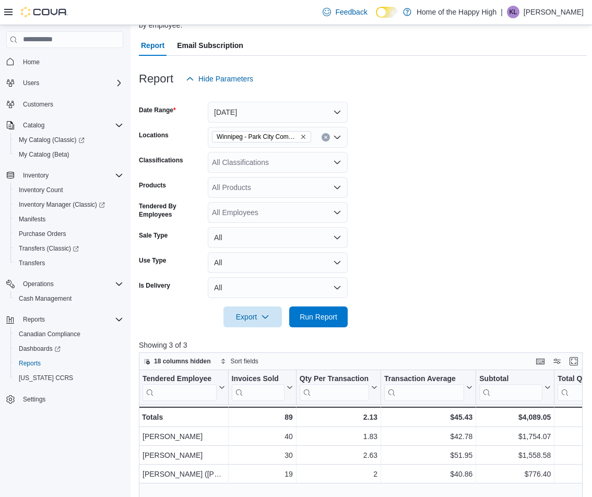 This screenshot has width=592, height=497. Describe the element at coordinates (69, 263) in the screenshot. I see `span: Transfers` at that location.